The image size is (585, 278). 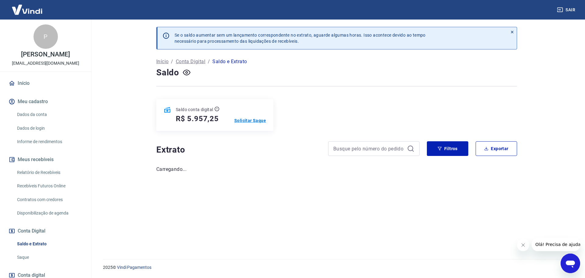 I want to click on a: Informe de rendimentos, so click(x=49, y=141).